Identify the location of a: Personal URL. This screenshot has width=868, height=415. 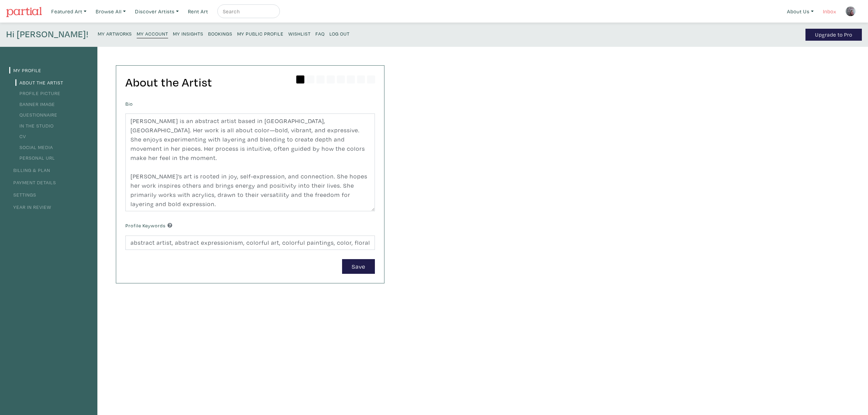
(35, 157).